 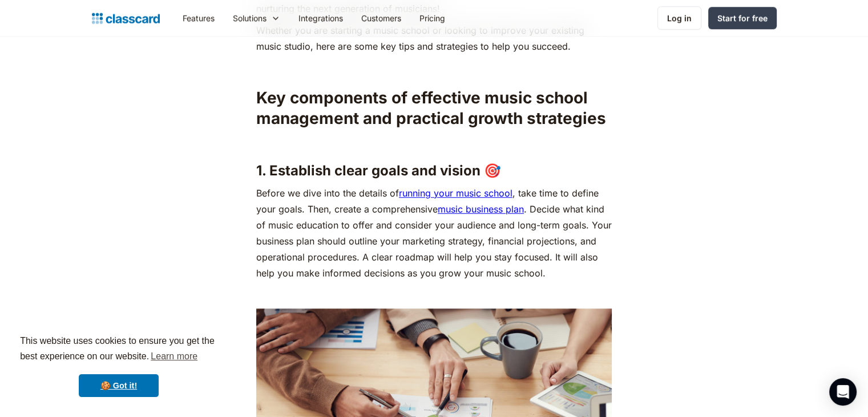 What do you see at coordinates (434, 233) in the screenshot?
I see `p: Before we dive into the details of , take time to define your goals. Then, create a comprehensive...` at bounding box center [434, 233].